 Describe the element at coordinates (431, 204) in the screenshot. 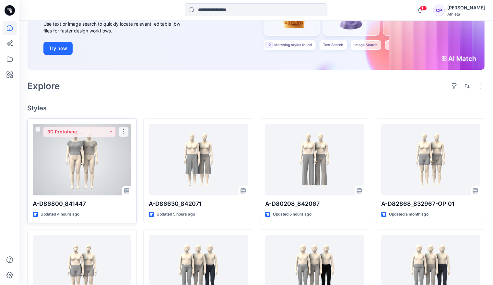

I see `p: A-D82868_832967-OP 01` at that location.